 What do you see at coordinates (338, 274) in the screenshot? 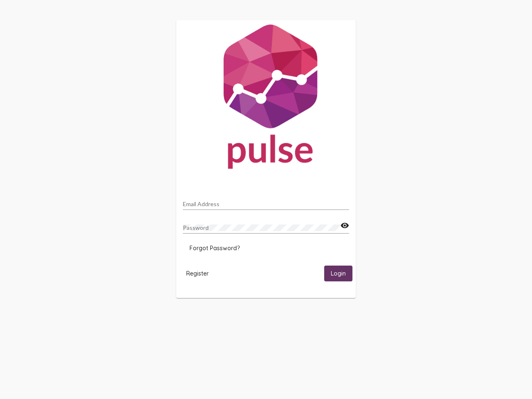
I see `span: Login` at bounding box center [338, 274].